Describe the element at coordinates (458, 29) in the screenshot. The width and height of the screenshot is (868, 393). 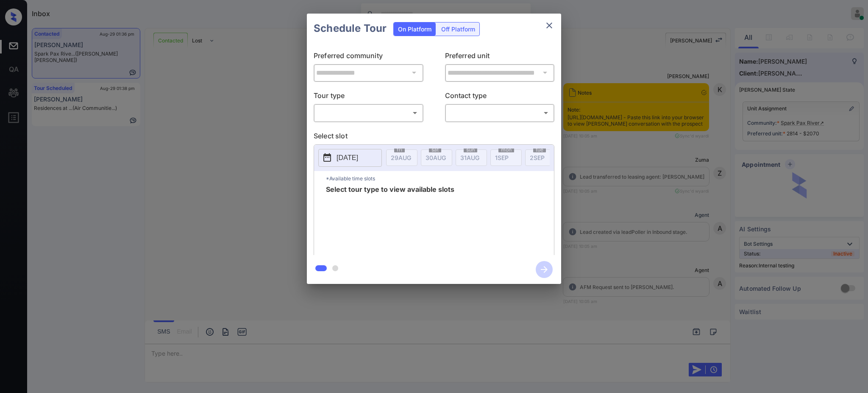
I see `div: Off Platform` at that location.